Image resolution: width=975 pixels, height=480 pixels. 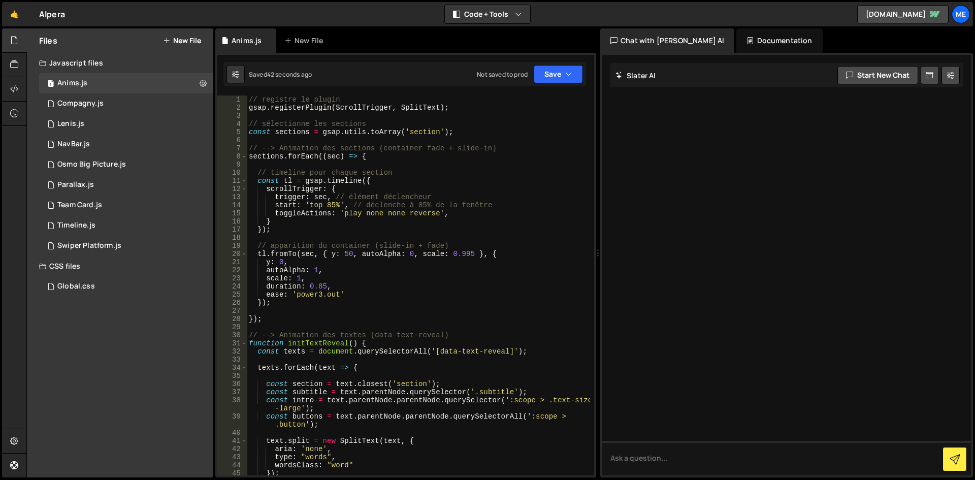 I want to click on div: 30, so click(x=232, y=335).